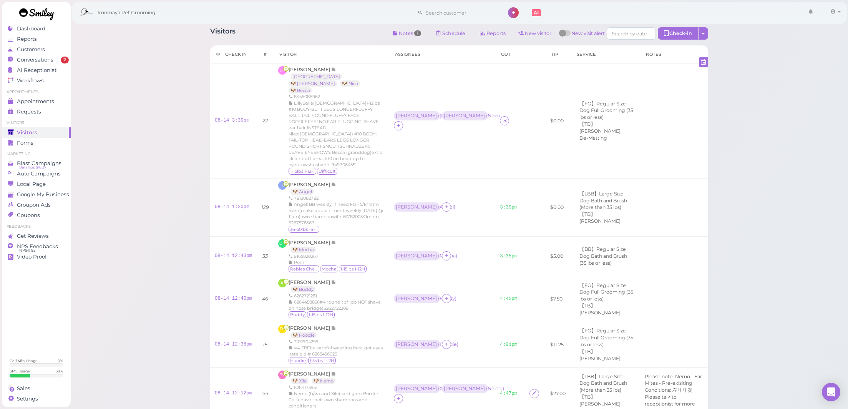  I want to click on span: Local Page, so click(31, 184).